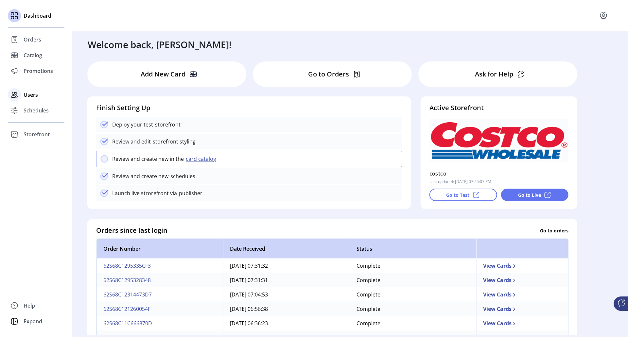  I want to click on p: Go to Live, so click(529, 195).